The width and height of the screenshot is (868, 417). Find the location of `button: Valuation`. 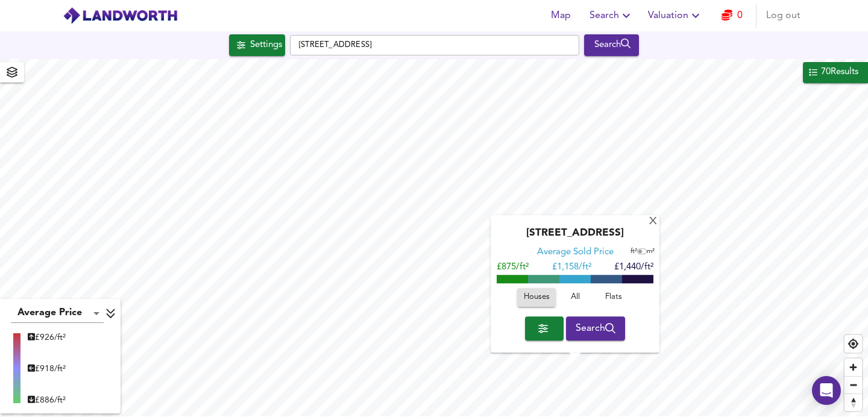

button: Valuation is located at coordinates (675, 16).